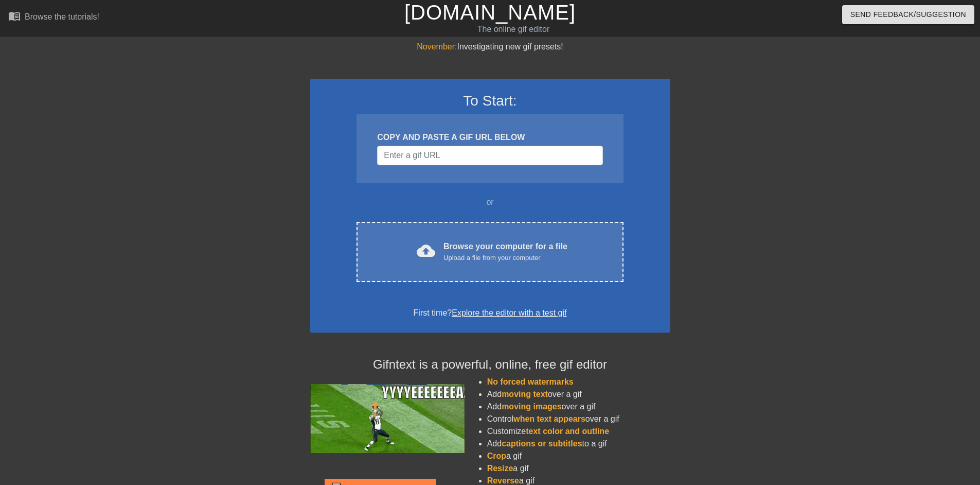 The height and width of the screenshot is (485, 980). What do you see at coordinates (490, 155) in the screenshot?
I see `input: Username` at bounding box center [490, 155].